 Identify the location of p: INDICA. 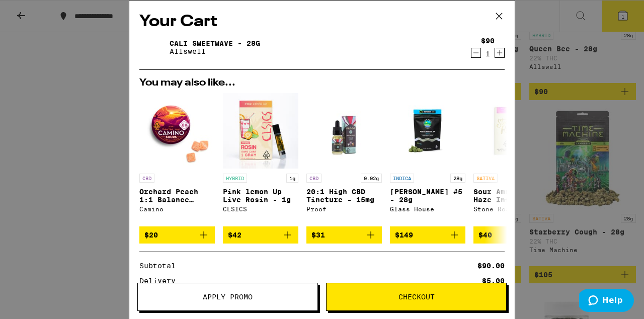
(402, 178).